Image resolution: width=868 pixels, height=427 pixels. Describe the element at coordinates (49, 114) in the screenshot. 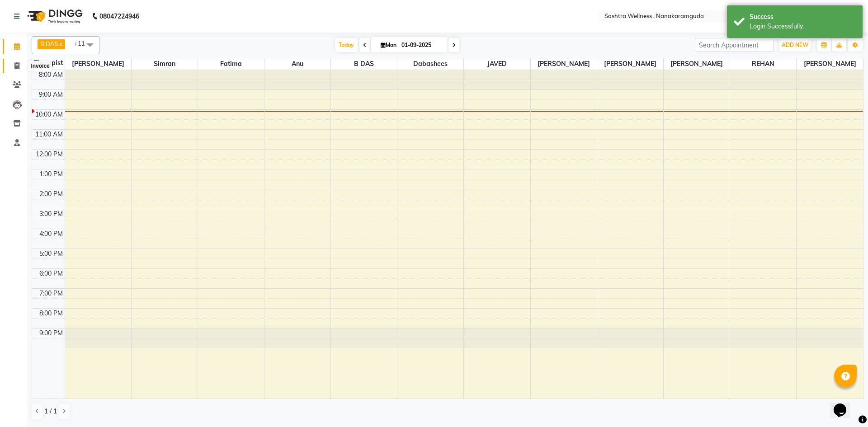

I see `div: 10:00 AM` at that location.